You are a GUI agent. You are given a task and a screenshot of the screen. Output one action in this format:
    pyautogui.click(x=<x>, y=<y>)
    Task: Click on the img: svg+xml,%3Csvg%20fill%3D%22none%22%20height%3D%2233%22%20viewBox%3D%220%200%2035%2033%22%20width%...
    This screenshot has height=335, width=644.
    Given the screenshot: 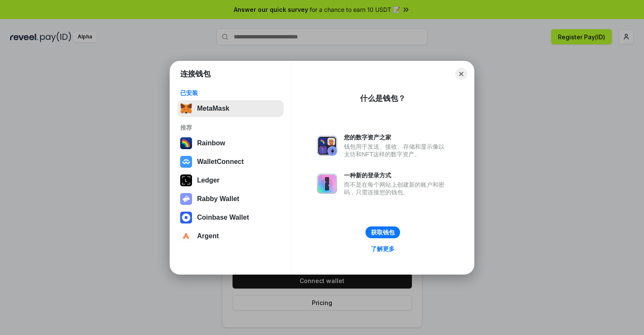 What is the action you would take?
    pyautogui.click(x=186, y=108)
    